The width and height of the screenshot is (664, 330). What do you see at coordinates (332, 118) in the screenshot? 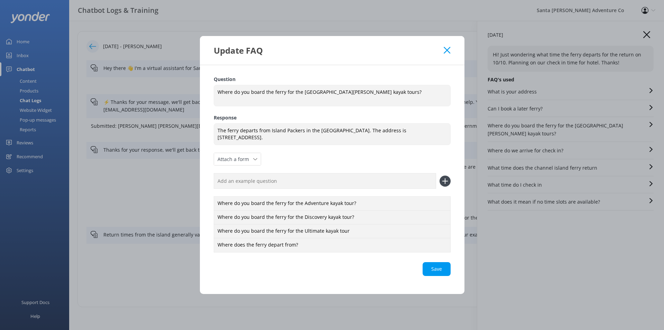
I see `label: Response` at bounding box center [332, 118].